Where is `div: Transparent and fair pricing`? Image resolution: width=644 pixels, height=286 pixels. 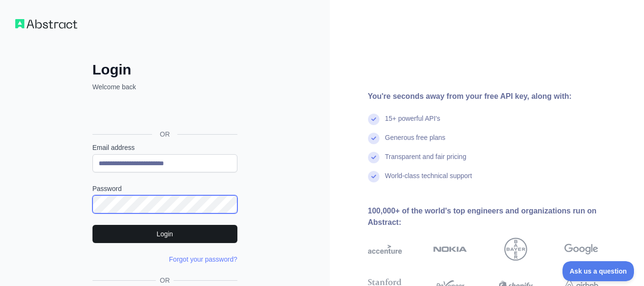 div: Transparent and fair pricing is located at coordinates (426, 162).